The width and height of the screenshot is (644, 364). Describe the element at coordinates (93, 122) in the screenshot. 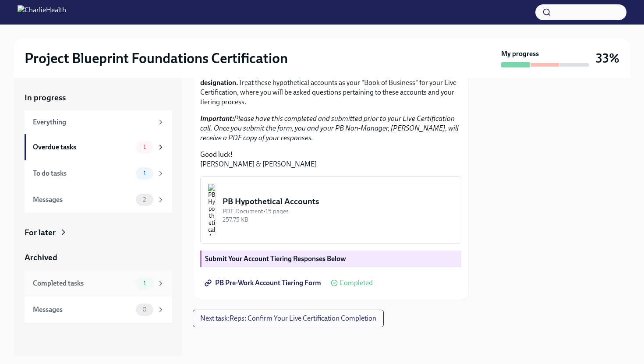

I see `div: Everything` at that location.